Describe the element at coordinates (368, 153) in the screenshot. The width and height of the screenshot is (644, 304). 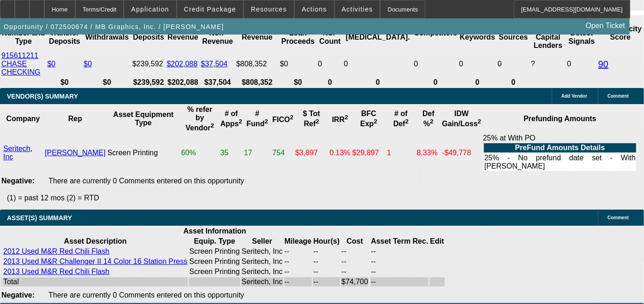
I see `td: $29,897` at that location.